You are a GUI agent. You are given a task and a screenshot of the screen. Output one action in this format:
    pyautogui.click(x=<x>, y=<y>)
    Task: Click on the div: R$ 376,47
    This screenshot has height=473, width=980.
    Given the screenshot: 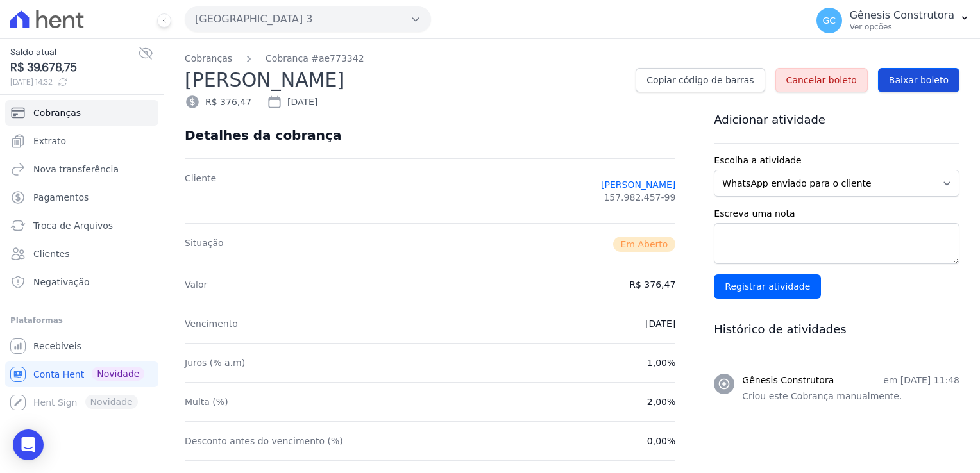 What is the action you would take?
    pyautogui.click(x=218, y=102)
    